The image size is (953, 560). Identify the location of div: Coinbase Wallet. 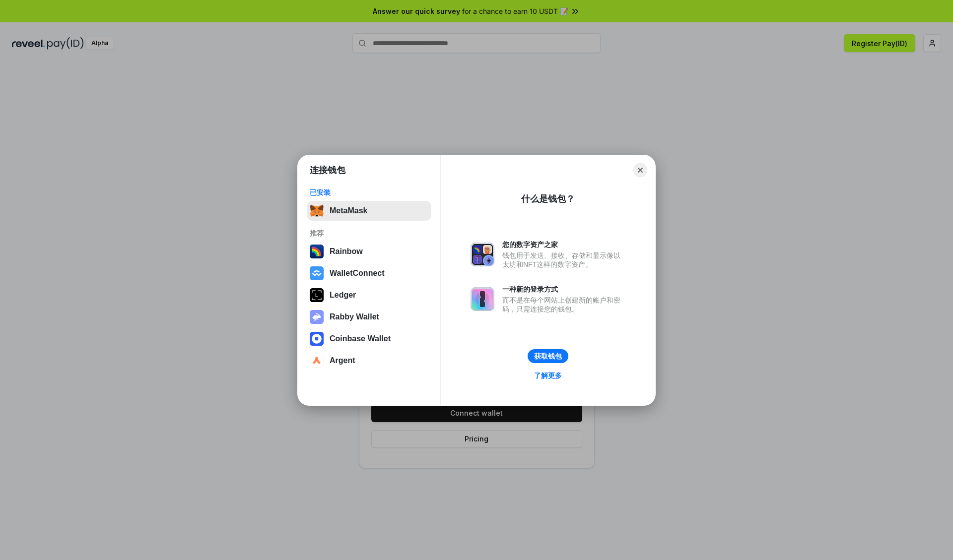
(360, 339).